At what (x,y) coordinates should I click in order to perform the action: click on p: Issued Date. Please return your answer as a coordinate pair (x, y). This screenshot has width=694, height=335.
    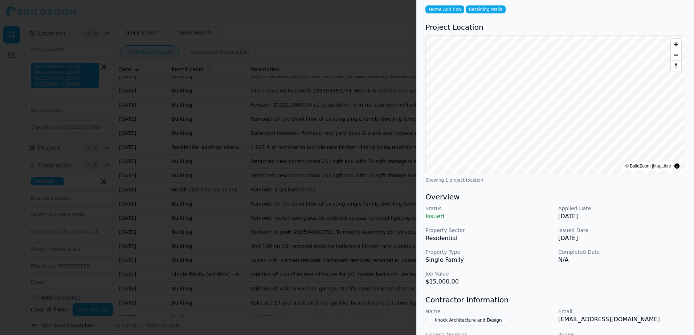
    Looking at the image, I should click on (622, 231).